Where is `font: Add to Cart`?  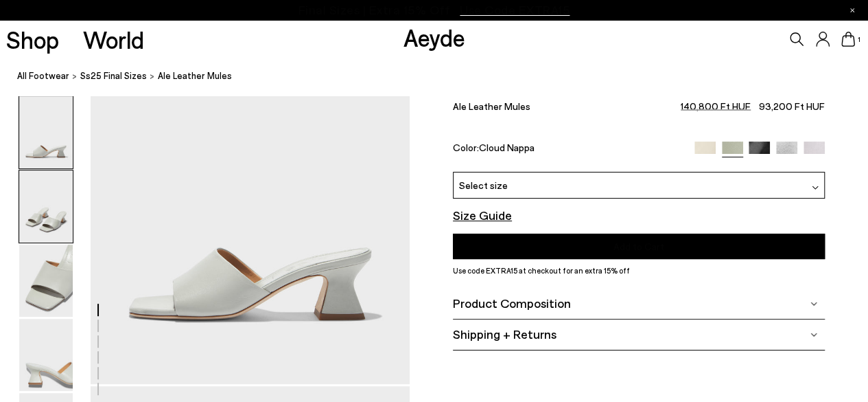
font: Add to Cart is located at coordinates (639, 246).